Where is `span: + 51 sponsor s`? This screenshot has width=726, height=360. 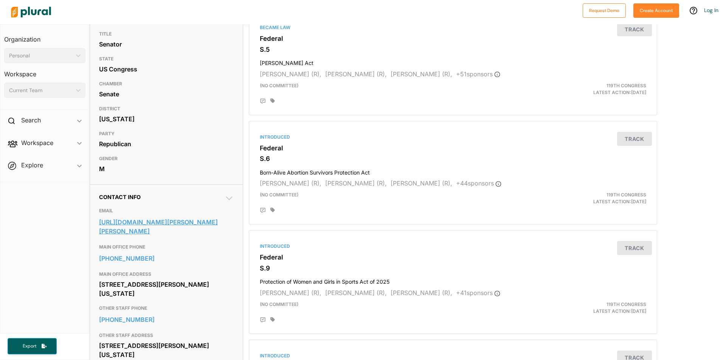 span: + 51 sponsor s is located at coordinates (478, 74).